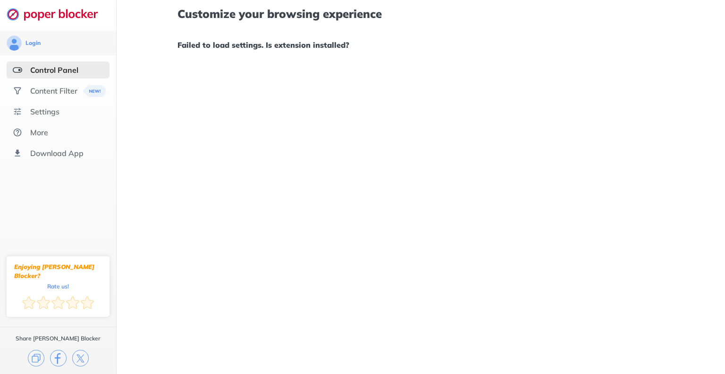 Image resolution: width=725 pixels, height=374 pixels. What do you see at coordinates (17, 70) in the screenshot?
I see `img: features-selected.svg` at bounding box center [17, 70].